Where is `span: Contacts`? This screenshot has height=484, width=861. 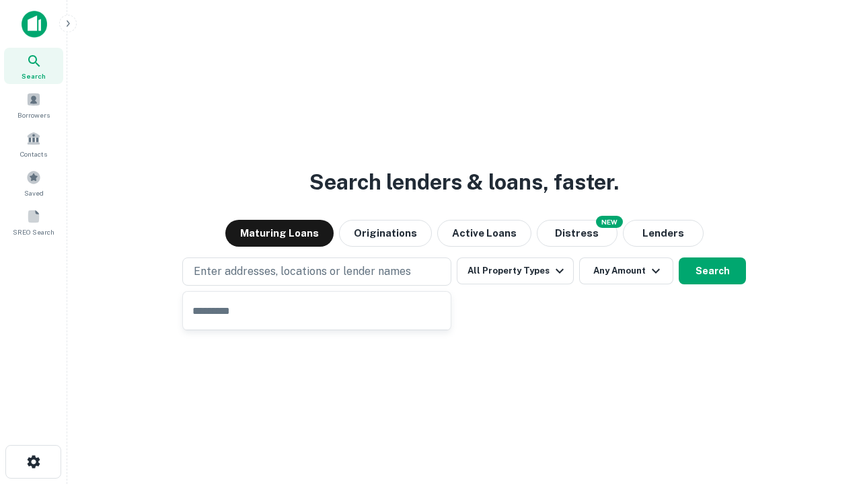 span: Contacts is located at coordinates (34, 154).